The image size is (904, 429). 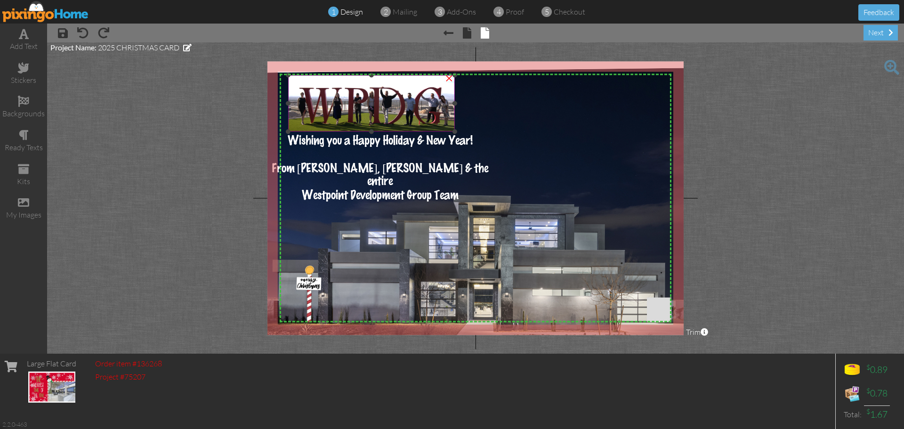 What do you see at coordinates (877, 370) in the screenshot?
I see `td: 0.89` at bounding box center [877, 370].